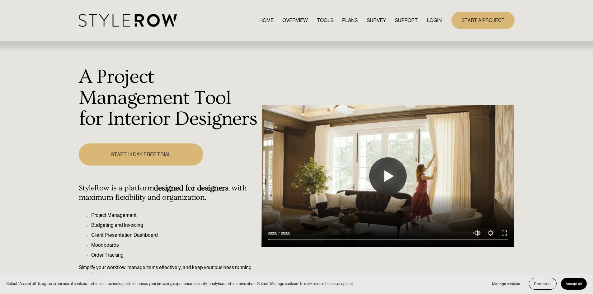 This screenshot has height=294, width=593. I want to click on button: Manage cookies, so click(506, 284).